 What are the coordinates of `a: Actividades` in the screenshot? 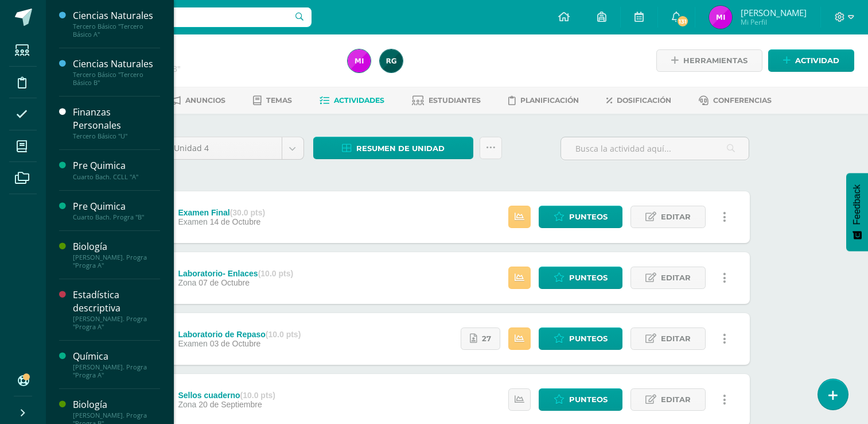 It's located at (352, 100).